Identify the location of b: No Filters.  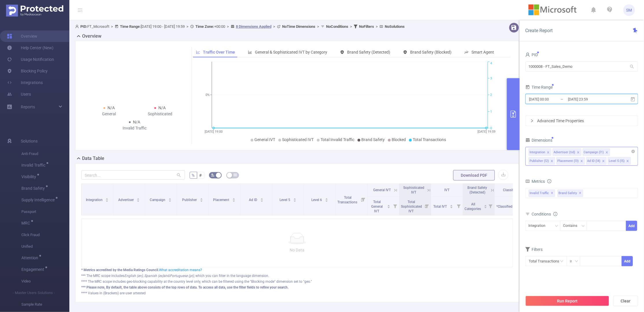
(366, 26).